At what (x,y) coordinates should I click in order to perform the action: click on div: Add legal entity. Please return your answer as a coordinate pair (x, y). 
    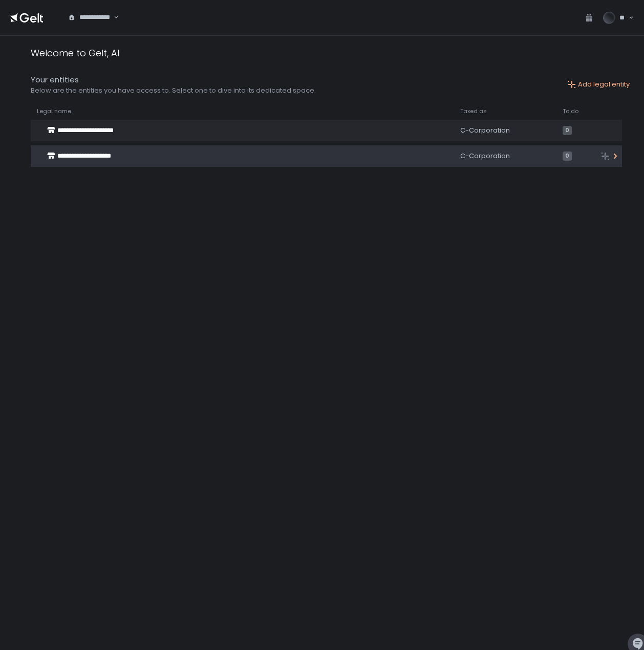
    Looking at the image, I should click on (598, 84).